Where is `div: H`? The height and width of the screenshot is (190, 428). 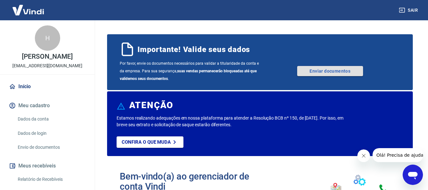 div: H is located at coordinates (48, 38).